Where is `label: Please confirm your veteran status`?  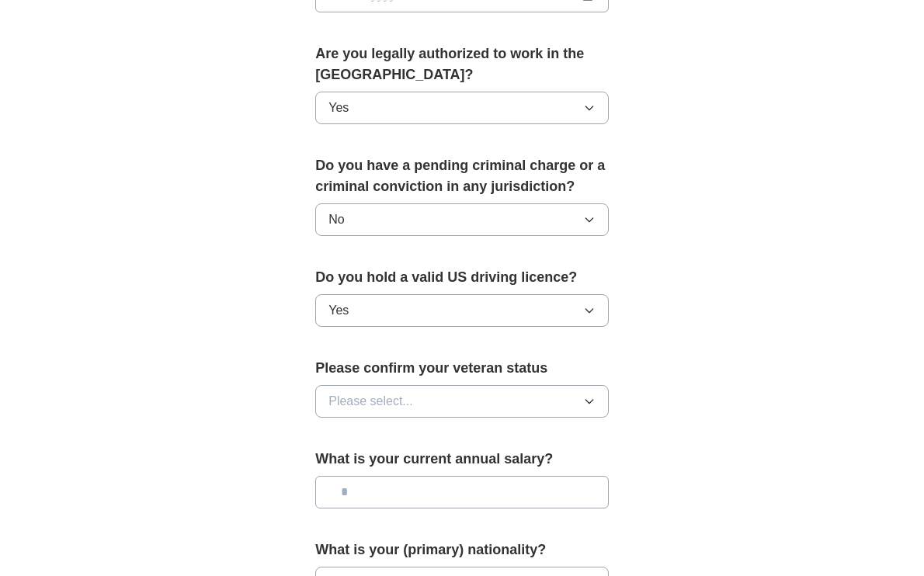 label: Please confirm your veteran status is located at coordinates (462, 368).